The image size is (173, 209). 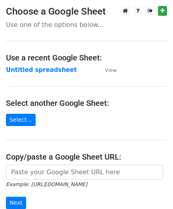 I want to click on h3: Choose a Google Sheet, so click(x=86, y=11).